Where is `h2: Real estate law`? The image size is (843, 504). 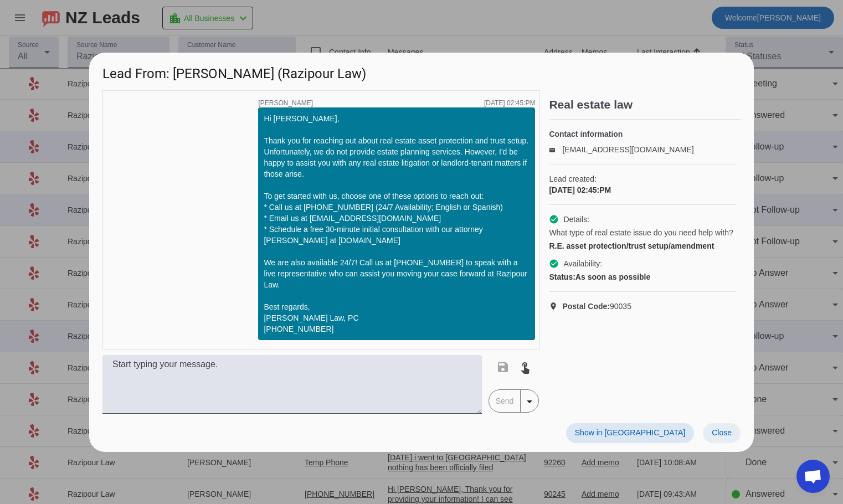 h2: Real estate law is located at coordinates (644, 104).